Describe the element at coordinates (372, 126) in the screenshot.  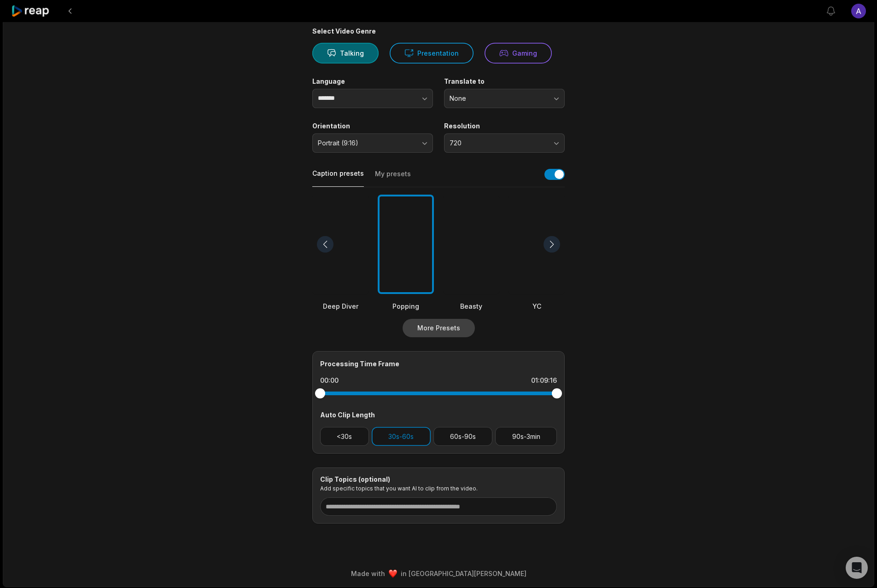
I see `label: Orientation` at that location.